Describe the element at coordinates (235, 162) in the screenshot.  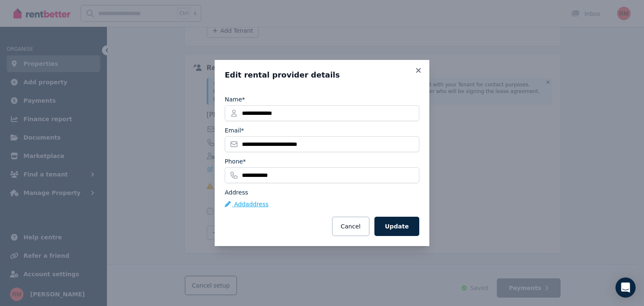
I see `label: Phone*` at that location.